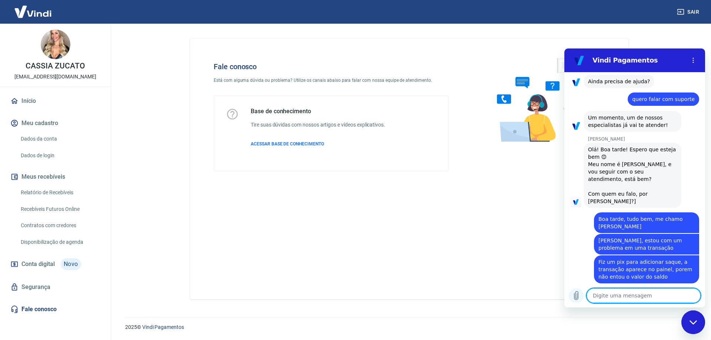 This screenshot has width=711, height=340. I want to click on span: Conta digital, so click(38, 264).